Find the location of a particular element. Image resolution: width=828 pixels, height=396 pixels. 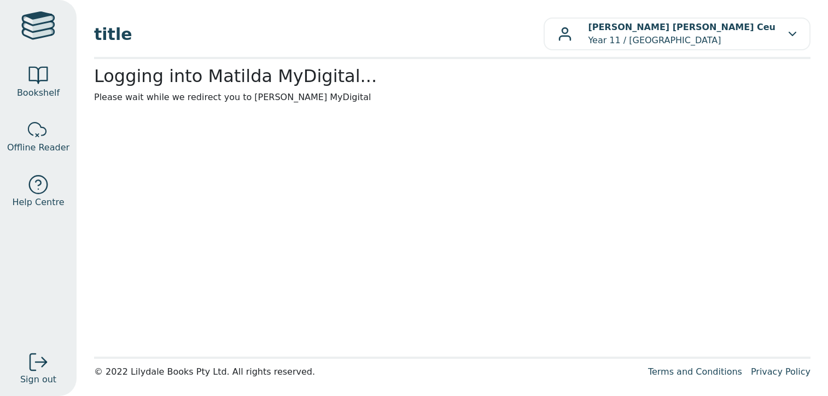

span: title is located at coordinates (319, 34).